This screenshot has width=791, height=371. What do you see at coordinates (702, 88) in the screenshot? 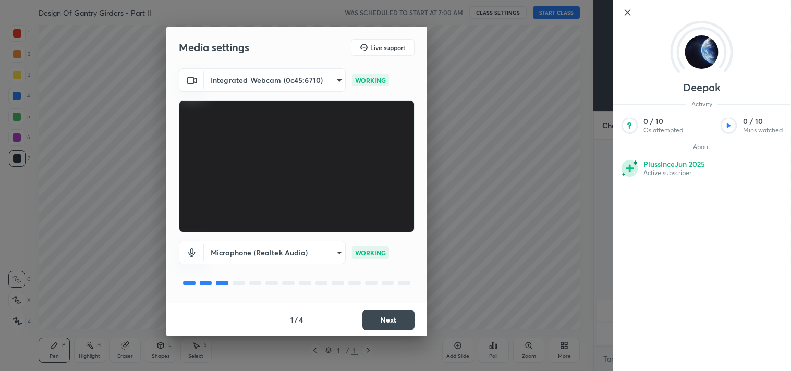
I see `p: Deepak` at bounding box center [702, 88].